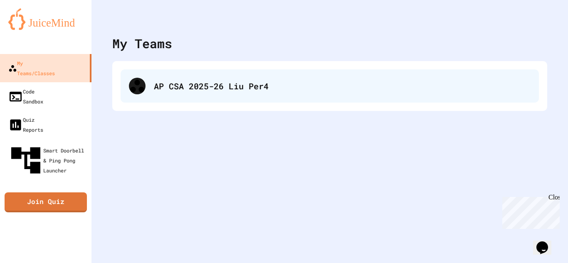  I want to click on a: Join Quiz, so click(46, 202).